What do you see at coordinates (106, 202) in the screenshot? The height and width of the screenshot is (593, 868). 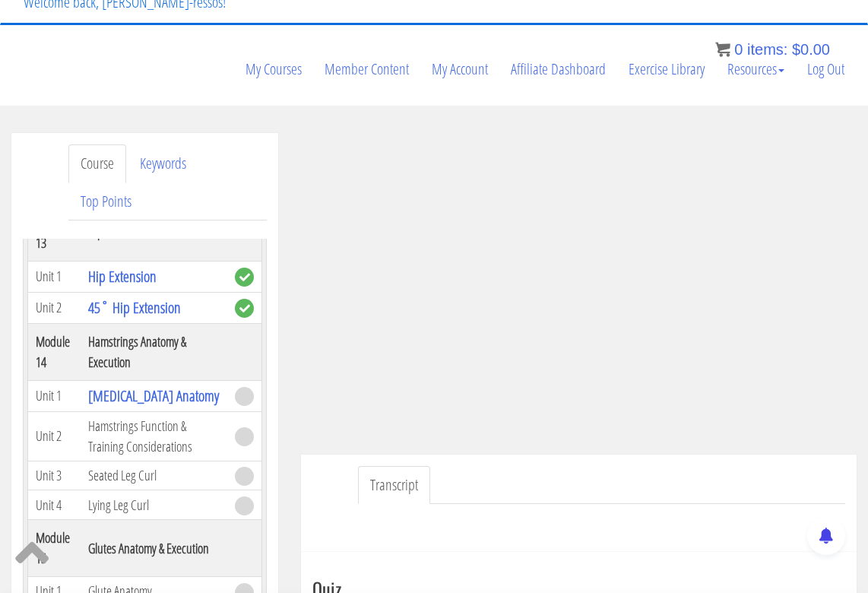 I see `a: Top Points` at bounding box center [106, 202].